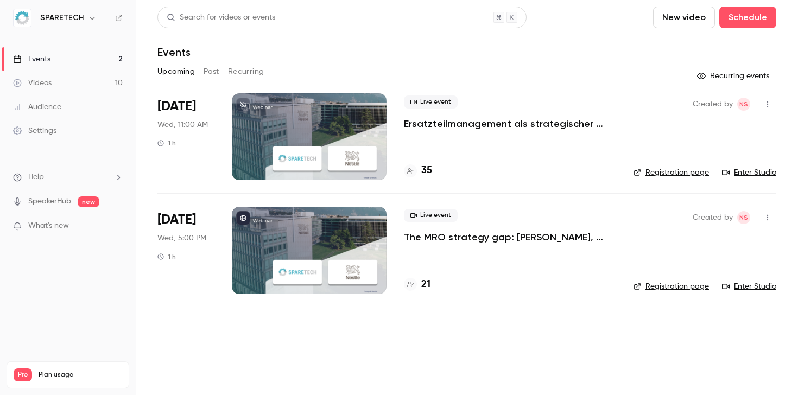 Image resolution: width=798 pixels, height=395 pixels. What do you see at coordinates (418, 171) in the screenshot?
I see `a: 35` at bounding box center [418, 171].